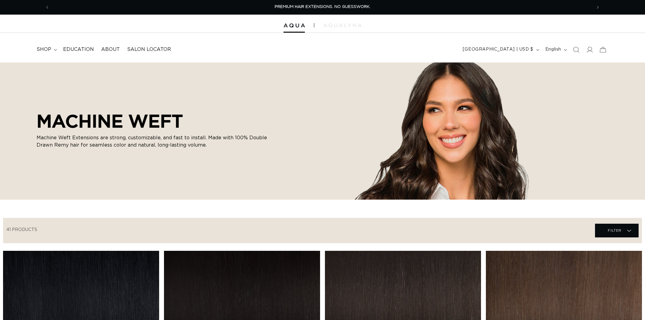 Image resolution: width=645 pixels, height=320 pixels. What do you see at coordinates (47, 7) in the screenshot?
I see `button: Previous announcement` at bounding box center [47, 7].